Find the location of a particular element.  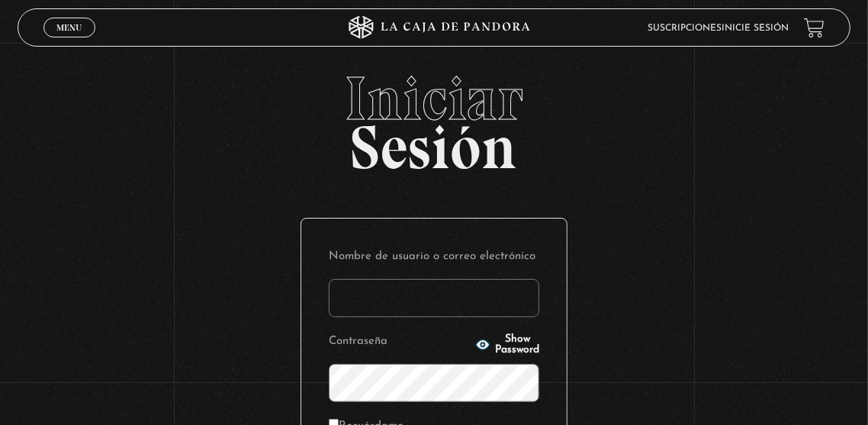

span: Show Password is located at coordinates (517, 344).